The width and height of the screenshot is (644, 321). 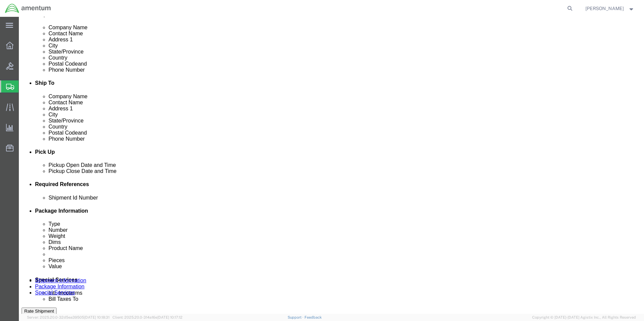 I want to click on img: logo, so click(x=28, y=9).